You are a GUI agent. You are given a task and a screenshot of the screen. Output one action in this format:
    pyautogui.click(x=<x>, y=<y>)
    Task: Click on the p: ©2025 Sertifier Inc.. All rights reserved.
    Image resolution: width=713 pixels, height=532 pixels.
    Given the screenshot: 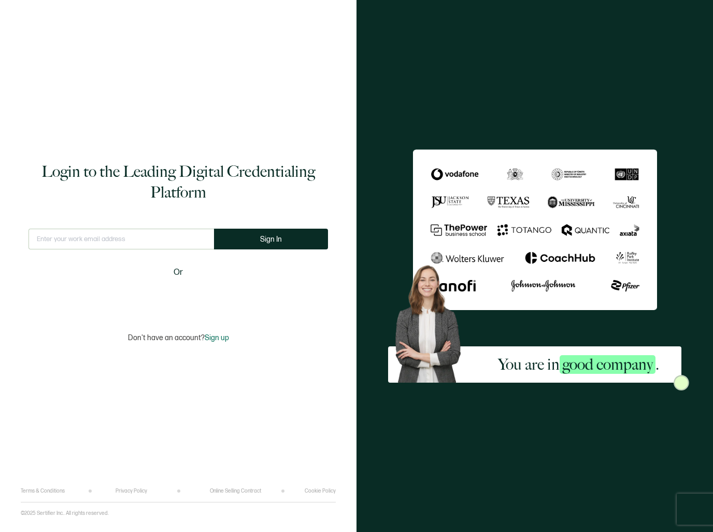 What is the action you would take?
    pyautogui.click(x=65, y=513)
    